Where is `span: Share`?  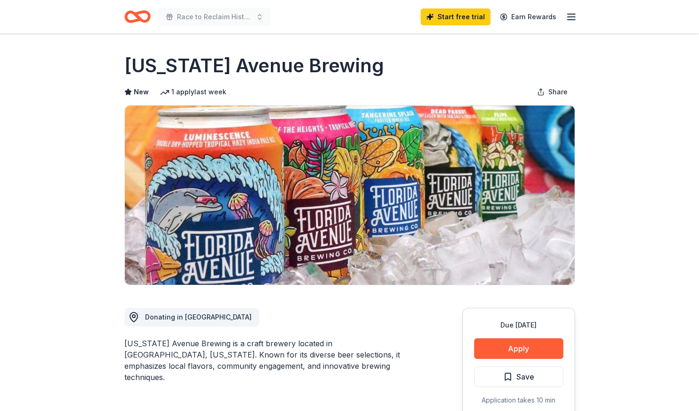
span: Share is located at coordinates (558, 92).